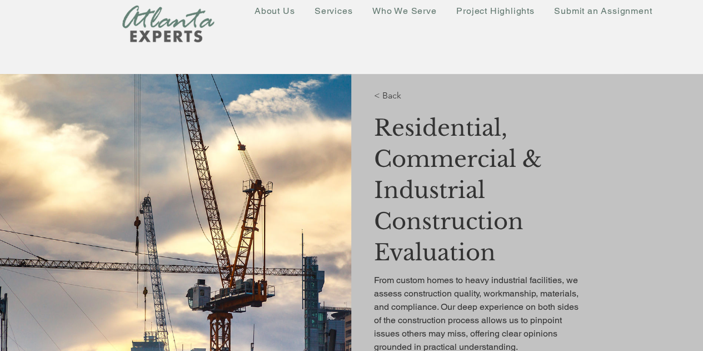  What do you see at coordinates (404, 11) in the screenshot?
I see `span: Who We Serve` at bounding box center [404, 11].